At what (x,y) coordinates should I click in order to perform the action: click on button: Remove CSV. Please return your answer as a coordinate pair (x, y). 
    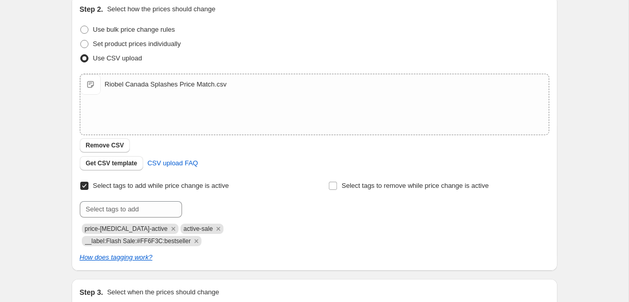
    Looking at the image, I should click on (105, 145).